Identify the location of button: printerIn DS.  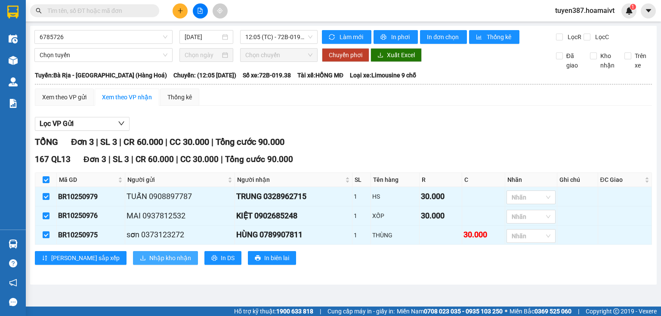
(223, 258).